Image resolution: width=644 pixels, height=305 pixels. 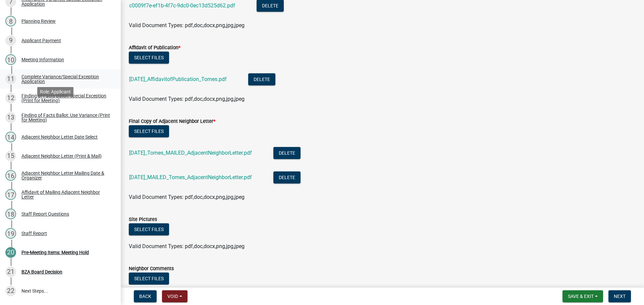 I want to click on button: Save & Exit, so click(x=583, y=297).